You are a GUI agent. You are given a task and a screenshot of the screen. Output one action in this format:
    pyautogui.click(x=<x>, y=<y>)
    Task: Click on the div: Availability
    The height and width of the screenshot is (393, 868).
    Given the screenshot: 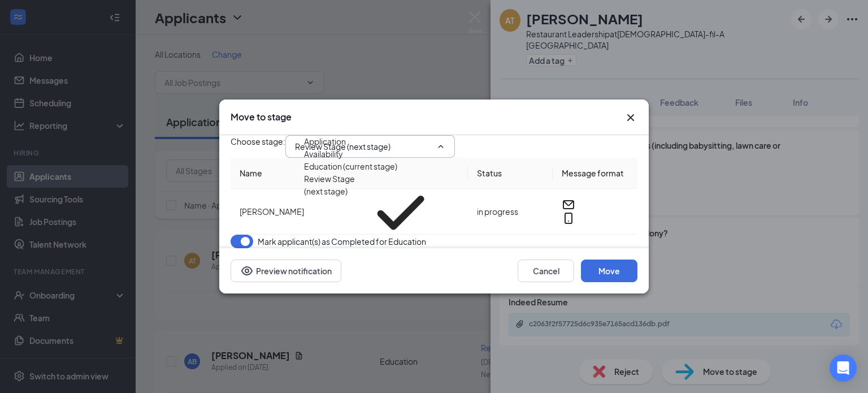 What is the action you would take?
    pyautogui.click(x=323, y=154)
    